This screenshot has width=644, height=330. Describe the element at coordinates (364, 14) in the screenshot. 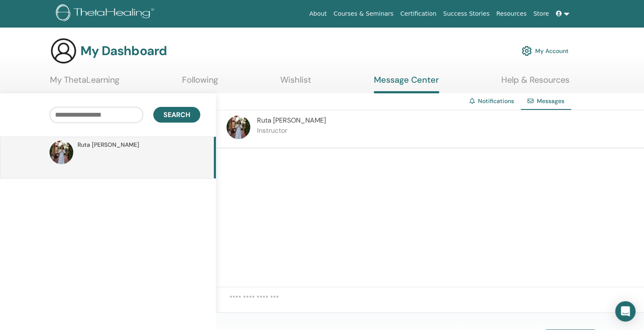

I see `a: Courses & Seminars` at that location.